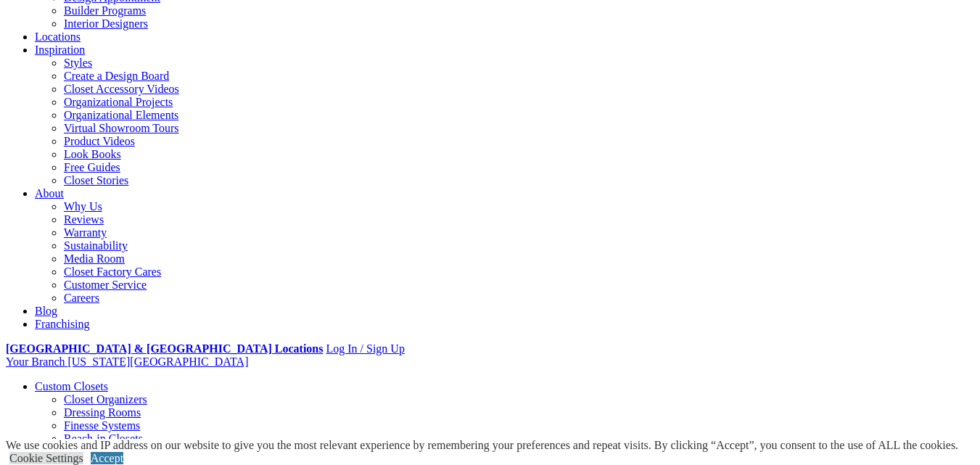 Image resolution: width=980 pixels, height=465 pixels. What do you see at coordinates (60, 49) in the screenshot?
I see `a: Inspiration` at bounding box center [60, 49].